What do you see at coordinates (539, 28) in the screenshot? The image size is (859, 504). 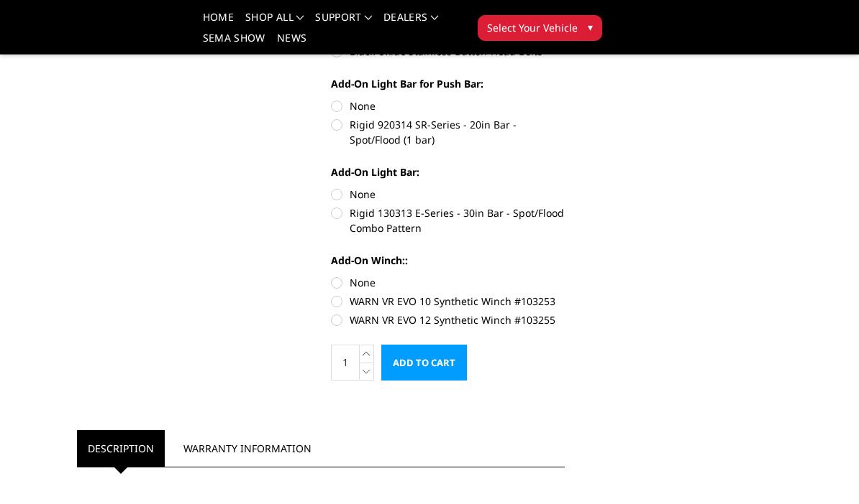 I see `button: Select Your Vehicle` at bounding box center [539, 28].